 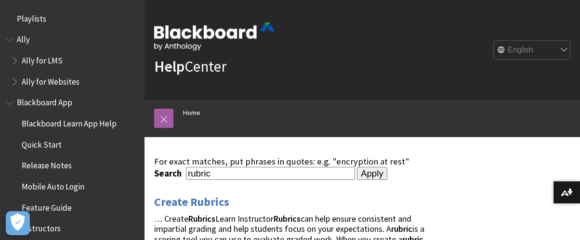 What do you see at coordinates (42, 59) in the screenshot?
I see `span: Ally for LMS` at bounding box center [42, 59].